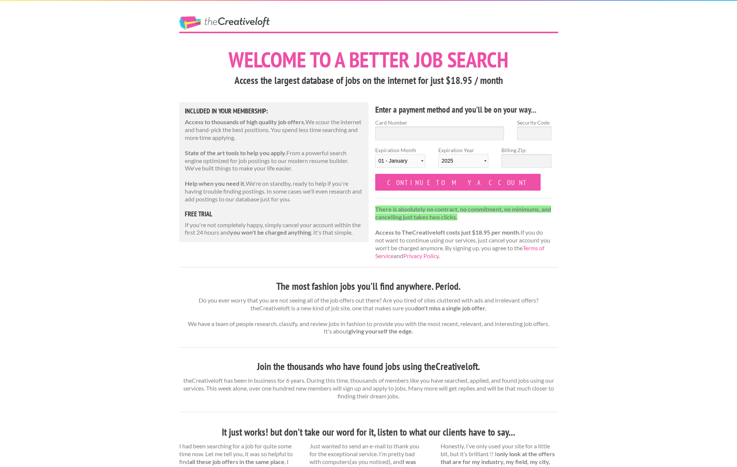  Describe the element at coordinates (368, 432) in the screenshot. I see `h3: It just works! but don't take our word for it, listen to what our clients have to say...` at that location.